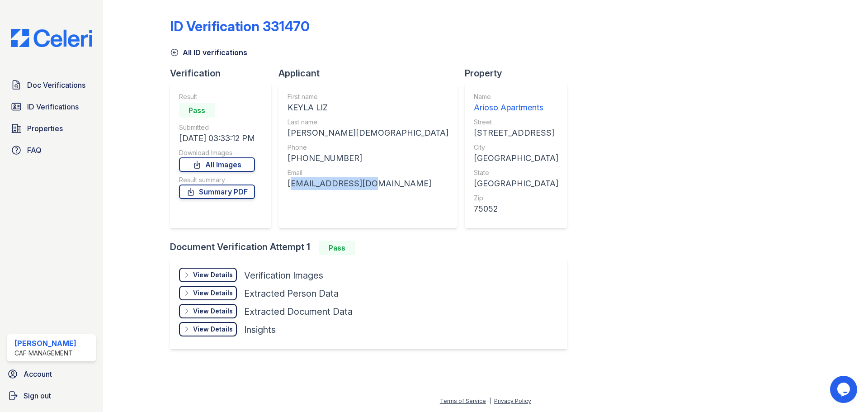 The image size is (868, 412). I want to click on div: Extracted Document Data, so click(299, 311).